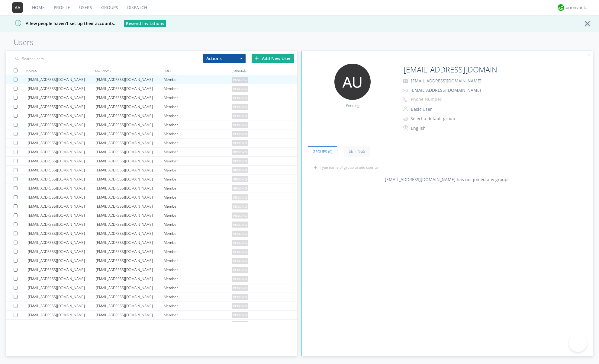  I want to click on a: Groups (0), so click(323, 151).